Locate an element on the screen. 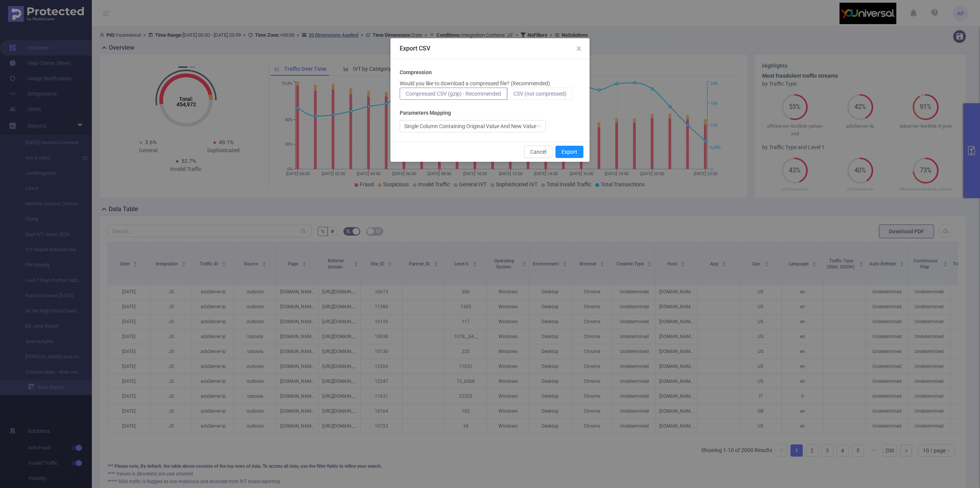 Image resolution: width=980 pixels, height=488 pixels. button: Export is located at coordinates (569, 152).